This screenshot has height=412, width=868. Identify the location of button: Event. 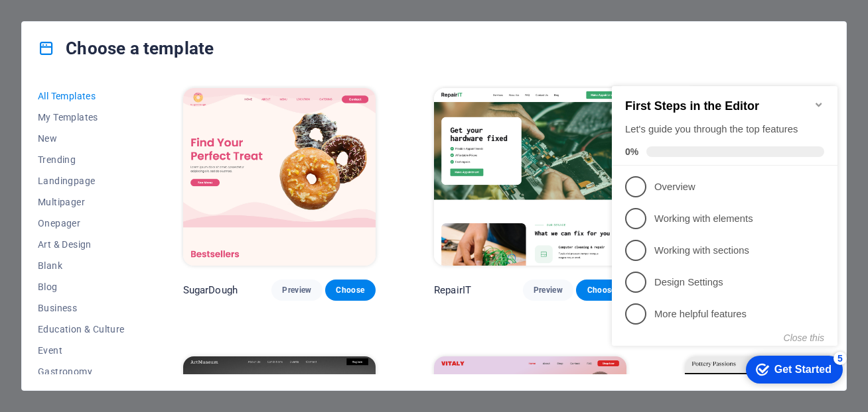
(81, 351).